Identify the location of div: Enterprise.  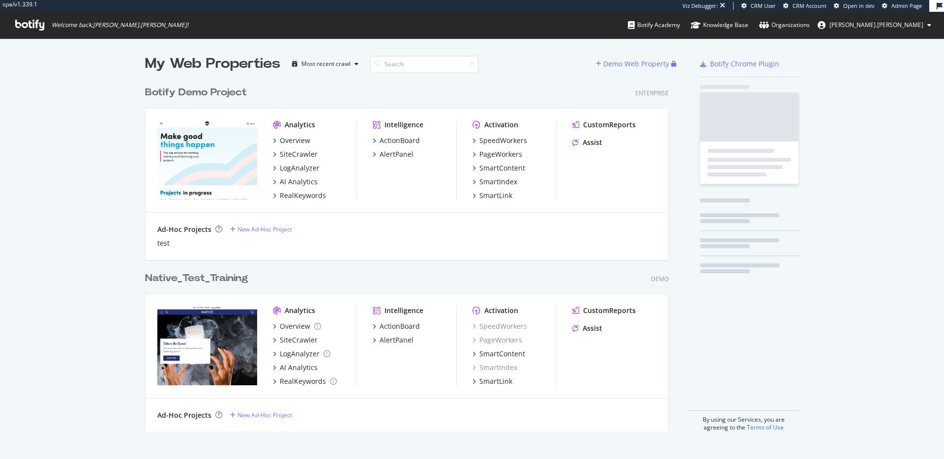
(652, 93).